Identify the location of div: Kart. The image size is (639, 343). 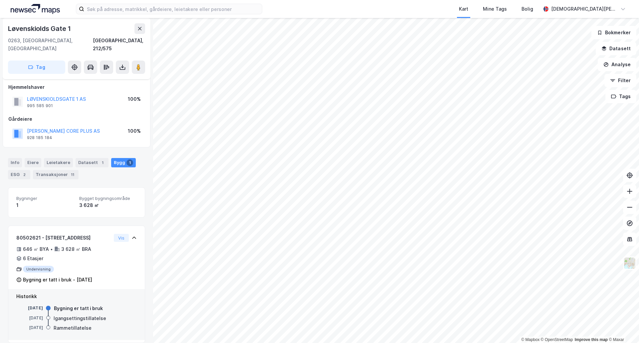
(463, 9).